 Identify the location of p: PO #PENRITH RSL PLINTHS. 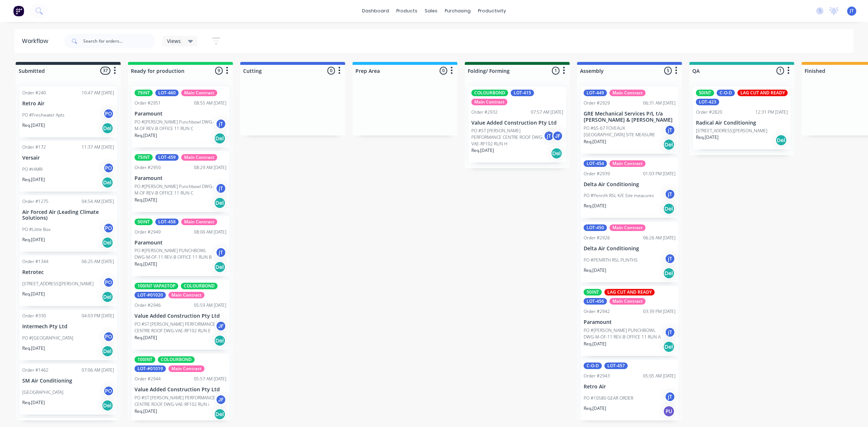
(611, 261).